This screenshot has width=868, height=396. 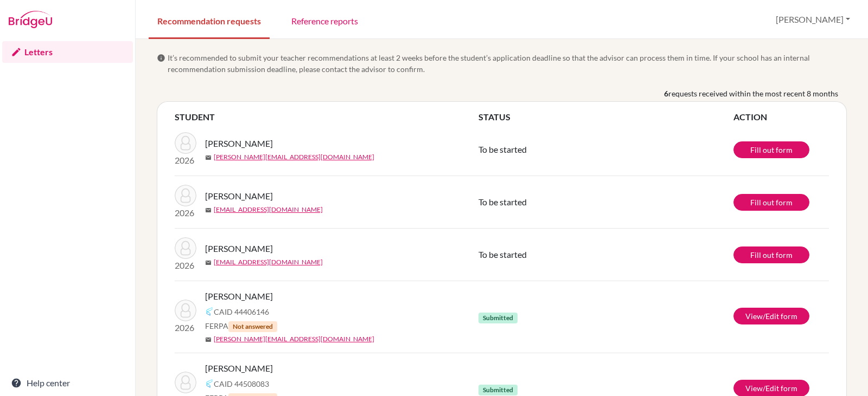 What do you see at coordinates (253, 327) in the screenshot?
I see `span: Not answered` at bounding box center [253, 327].